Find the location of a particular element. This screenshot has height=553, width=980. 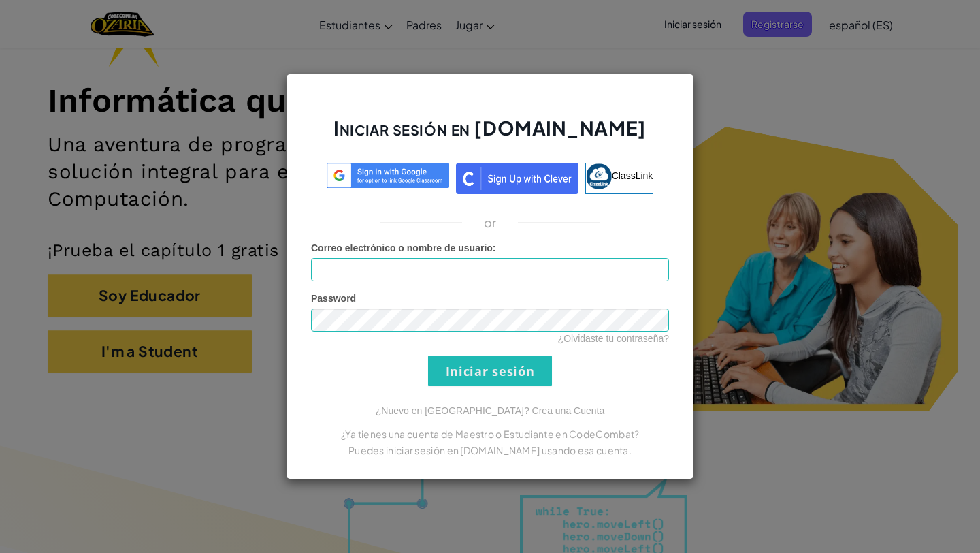

p: ¿Ya tienes una cuenta de Maestro o Estudiante en CodeCombat? is located at coordinates (490, 434).